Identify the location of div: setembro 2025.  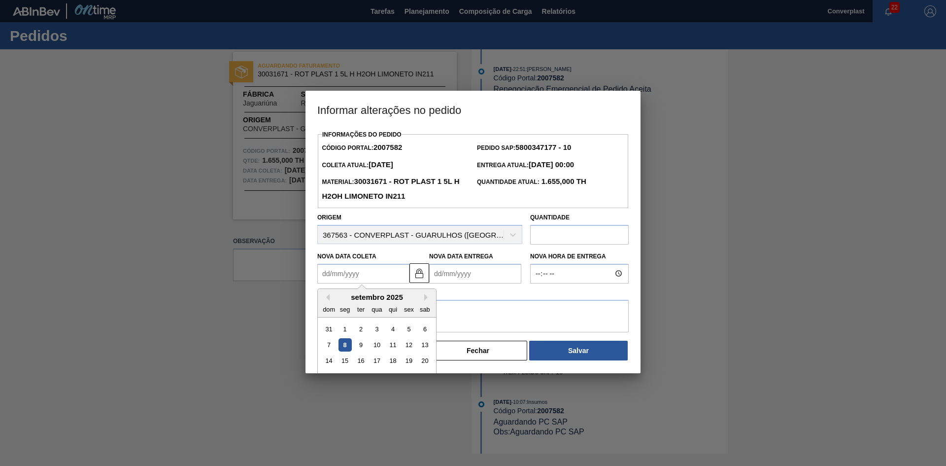
(377, 297).